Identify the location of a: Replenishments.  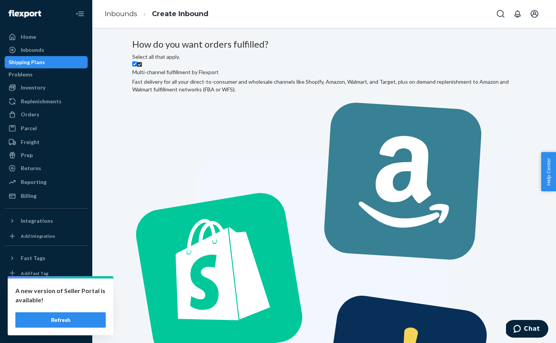
(46, 101).